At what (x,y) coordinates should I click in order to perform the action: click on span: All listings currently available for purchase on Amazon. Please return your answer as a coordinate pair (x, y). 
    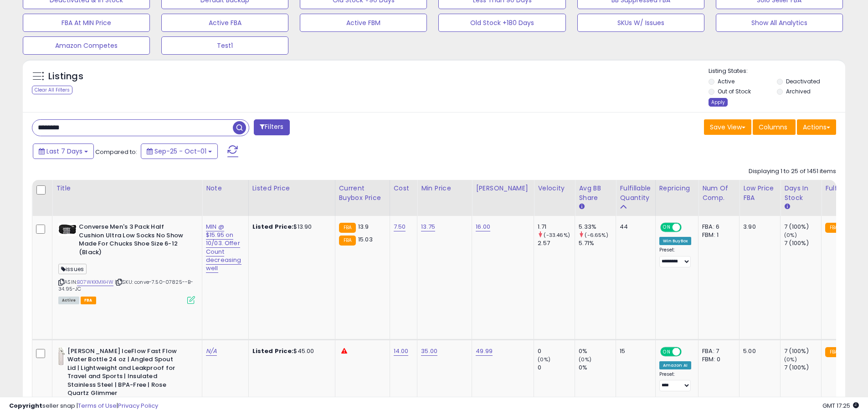
    Looking at the image, I should click on (69, 300).